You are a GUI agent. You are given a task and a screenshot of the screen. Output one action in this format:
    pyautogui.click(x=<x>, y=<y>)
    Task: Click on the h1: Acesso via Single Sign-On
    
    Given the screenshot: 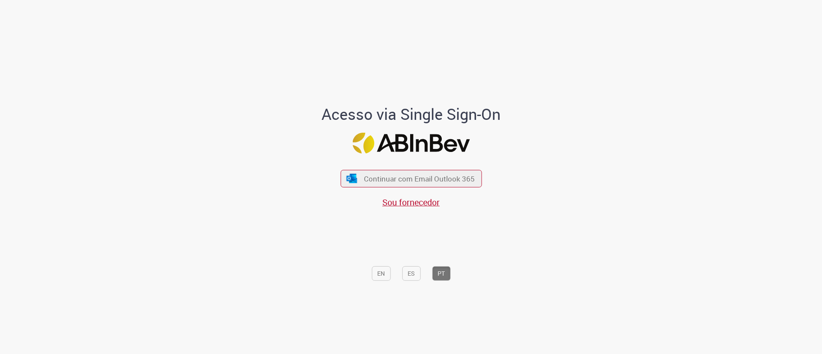 What is the action you would take?
    pyautogui.click(x=411, y=114)
    